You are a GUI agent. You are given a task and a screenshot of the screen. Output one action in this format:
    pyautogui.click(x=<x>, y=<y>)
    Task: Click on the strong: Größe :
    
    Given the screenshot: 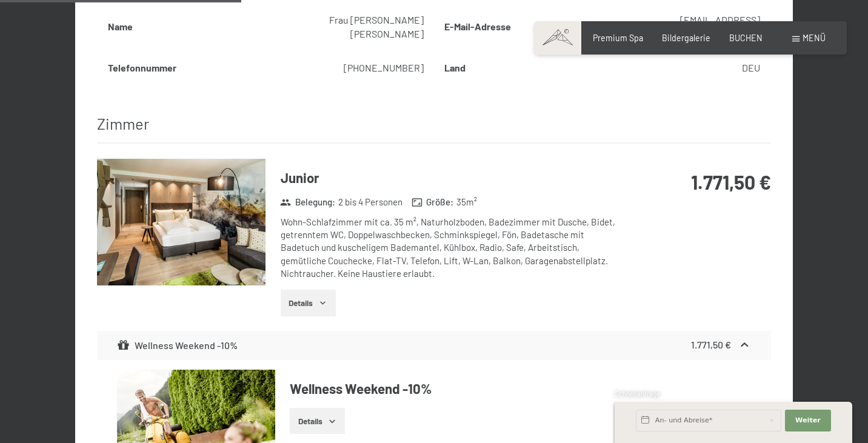 What is the action you would take?
    pyautogui.click(x=433, y=202)
    